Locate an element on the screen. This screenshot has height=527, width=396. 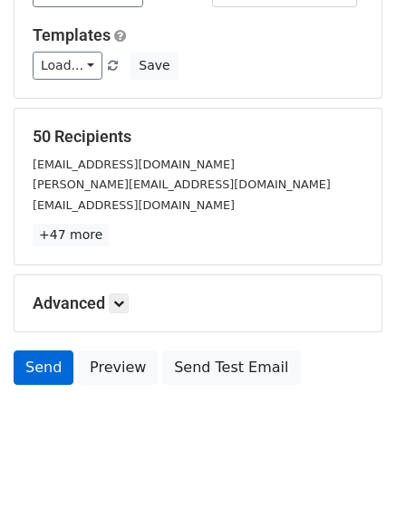
a: +47 more is located at coordinates (71, 235).